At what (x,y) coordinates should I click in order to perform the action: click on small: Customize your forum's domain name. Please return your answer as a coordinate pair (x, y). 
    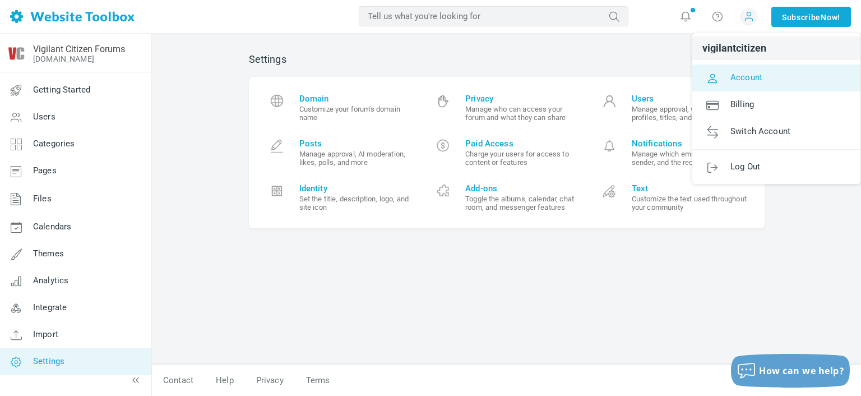
    Looking at the image, I should click on (357, 113).